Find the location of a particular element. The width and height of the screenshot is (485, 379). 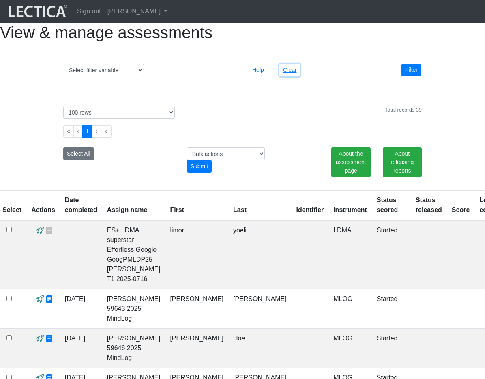

td: LDMA is located at coordinates (350, 254).